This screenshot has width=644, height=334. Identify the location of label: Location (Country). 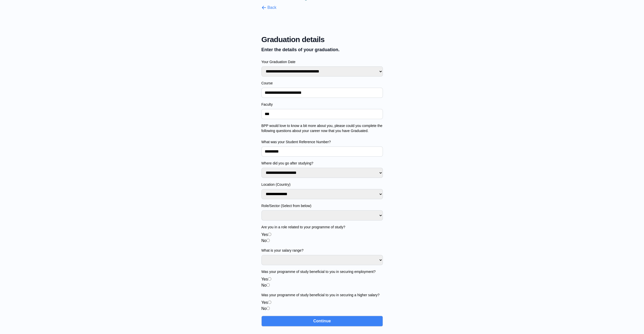
(322, 184).